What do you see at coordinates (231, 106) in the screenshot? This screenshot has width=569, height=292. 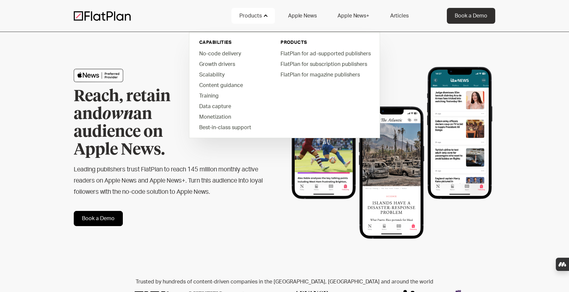 I see `a: Data capture` at bounding box center [231, 106].